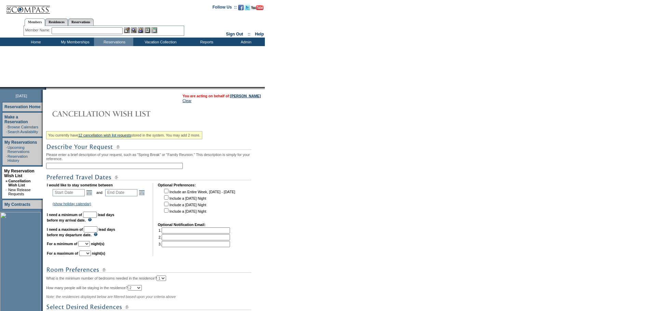 The height and width of the screenshot is (311, 651). What do you see at coordinates (46, 88) in the screenshot?
I see `img: blank.gif` at bounding box center [46, 88].